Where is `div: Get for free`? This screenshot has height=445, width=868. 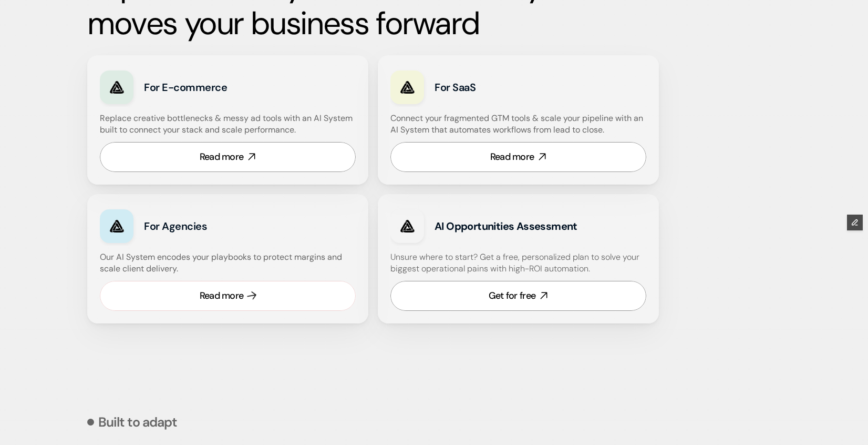
div: Get for free is located at coordinates (512, 295).